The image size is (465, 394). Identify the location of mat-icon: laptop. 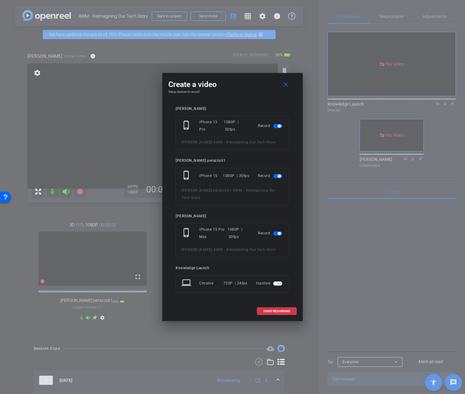
(187, 283).